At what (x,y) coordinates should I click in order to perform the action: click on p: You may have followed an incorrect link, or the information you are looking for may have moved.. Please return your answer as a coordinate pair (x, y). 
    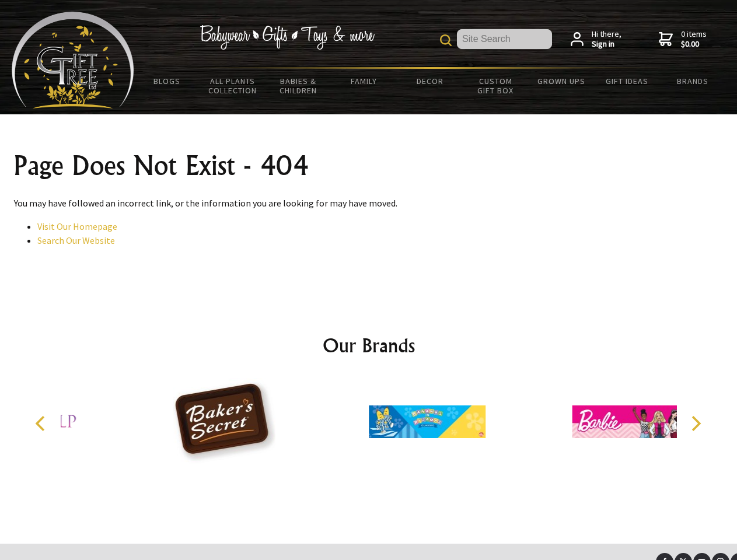
    Looking at the image, I should click on (369, 203).